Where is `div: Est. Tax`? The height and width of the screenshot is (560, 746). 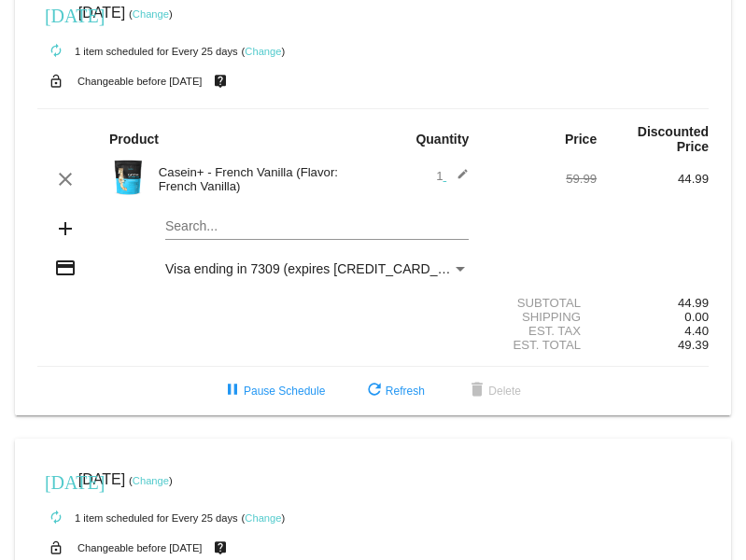
div: Est. Tax is located at coordinates (540, 330).